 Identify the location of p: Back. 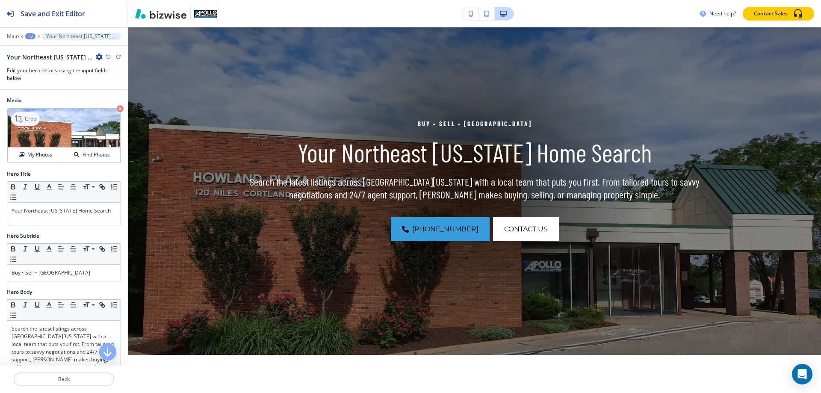
(64, 379).